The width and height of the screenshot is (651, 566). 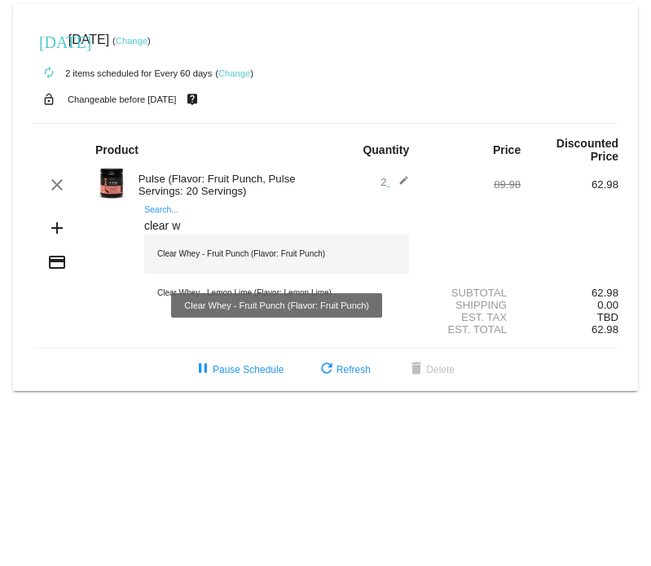 I want to click on span: Refresh, so click(x=344, y=370).